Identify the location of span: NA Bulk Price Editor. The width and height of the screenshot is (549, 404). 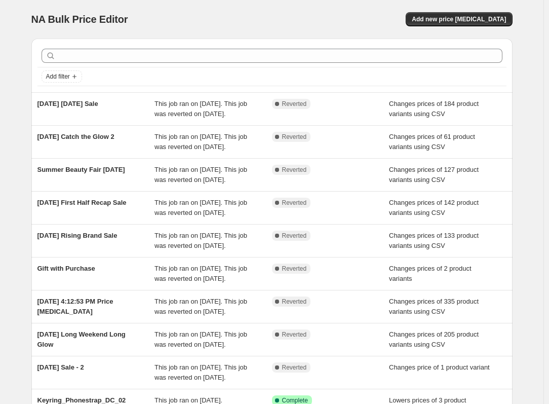
(80, 19).